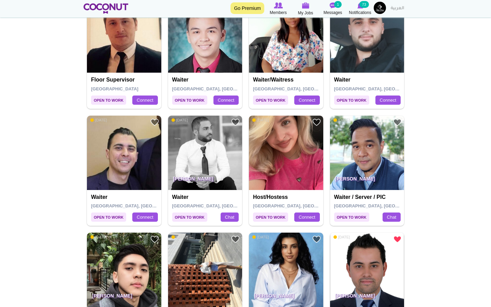 This screenshot has width=491, height=307. What do you see at coordinates (333, 9) in the screenshot?
I see `a: Messages Messages 1` at bounding box center [333, 9].